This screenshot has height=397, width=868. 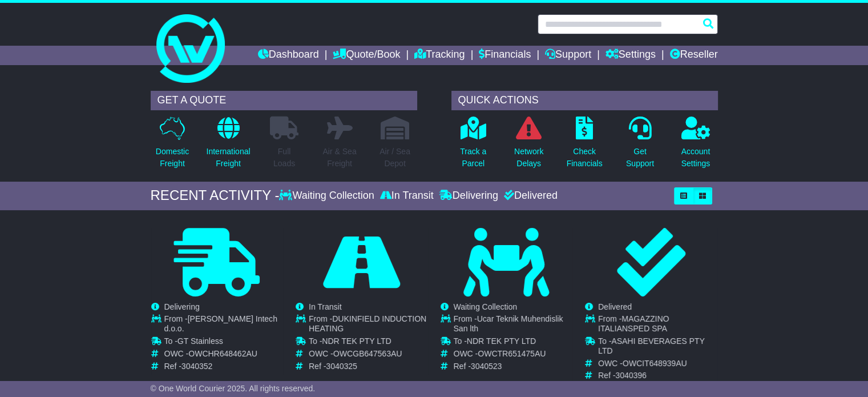 What do you see at coordinates (326, 306) in the screenshot?
I see `span: In Transit` at bounding box center [326, 306].